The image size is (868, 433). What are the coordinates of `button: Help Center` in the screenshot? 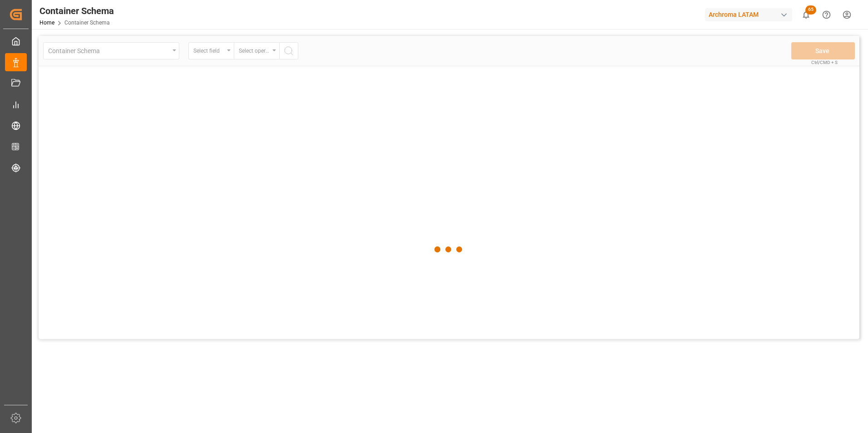 It's located at (826, 14).